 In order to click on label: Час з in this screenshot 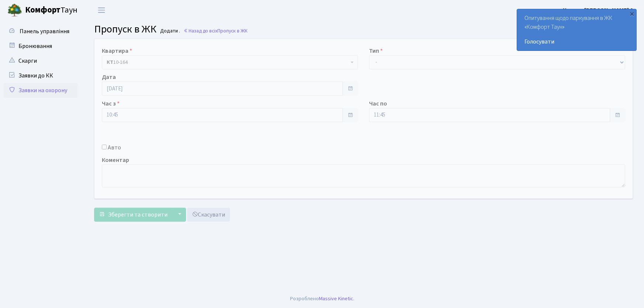, I will do `click(110, 104)`.